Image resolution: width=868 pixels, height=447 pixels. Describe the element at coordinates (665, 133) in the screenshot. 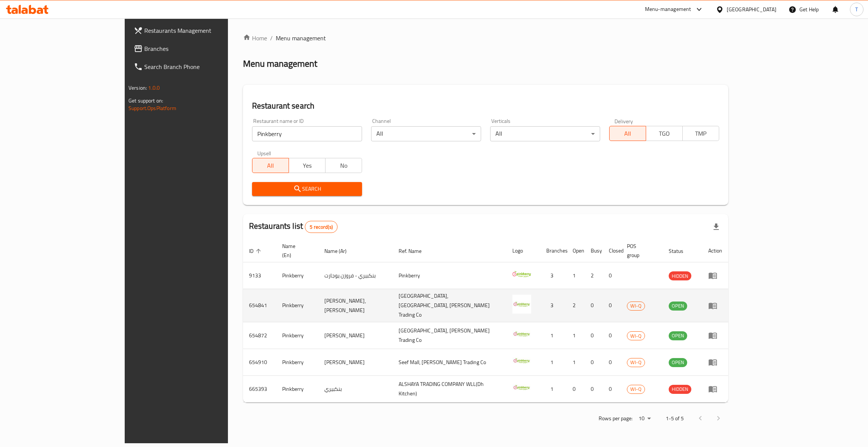

I see `span: TGO` at that location.